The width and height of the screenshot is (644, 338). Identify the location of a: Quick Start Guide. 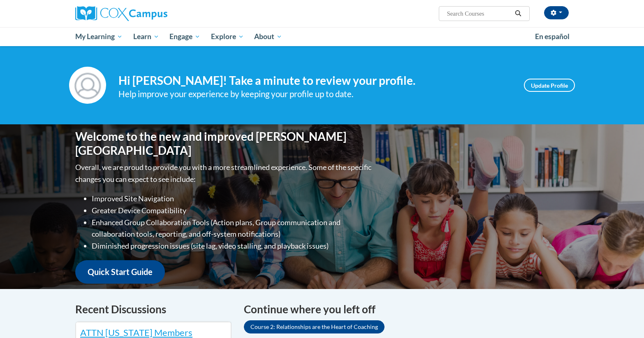
(120, 272).